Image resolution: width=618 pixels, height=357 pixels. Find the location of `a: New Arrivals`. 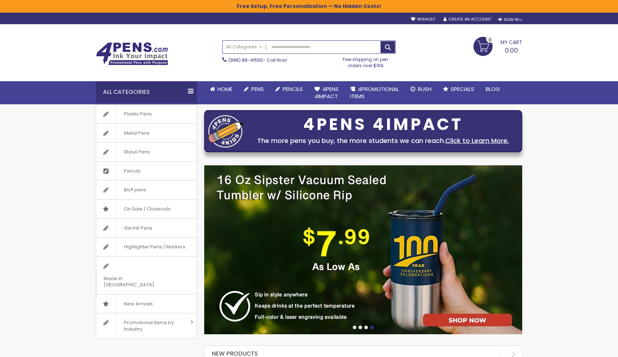

a: New Arrivals is located at coordinates (146, 304).